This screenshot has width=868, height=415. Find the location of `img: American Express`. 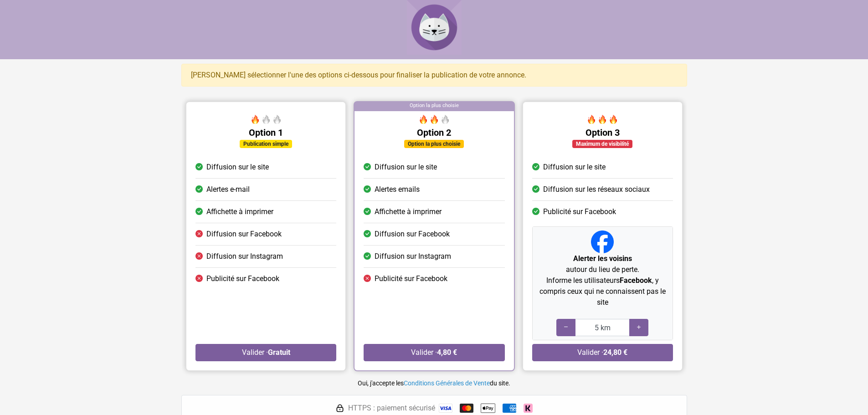

img: American Express is located at coordinates (509, 408).